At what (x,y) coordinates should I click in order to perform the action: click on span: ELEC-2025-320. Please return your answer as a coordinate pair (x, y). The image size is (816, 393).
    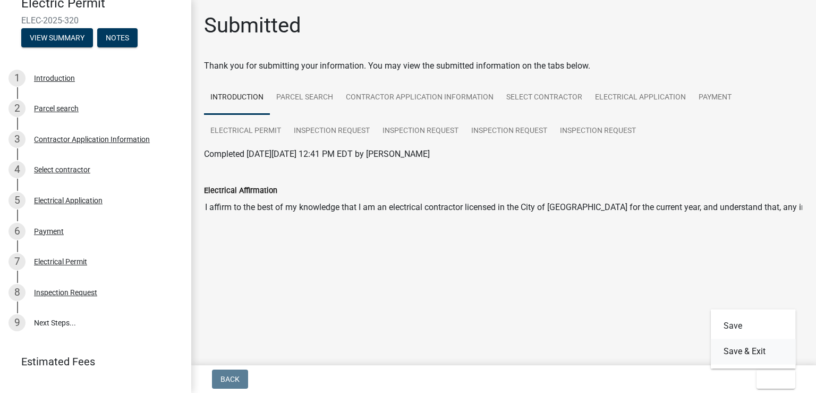
    Looking at the image, I should click on (96, 20).